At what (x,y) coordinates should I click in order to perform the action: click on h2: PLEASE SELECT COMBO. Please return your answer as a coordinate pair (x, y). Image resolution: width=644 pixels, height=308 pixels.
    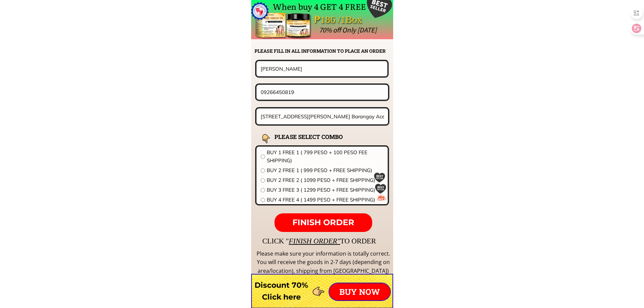
    Looking at the image, I should click on (317, 137).